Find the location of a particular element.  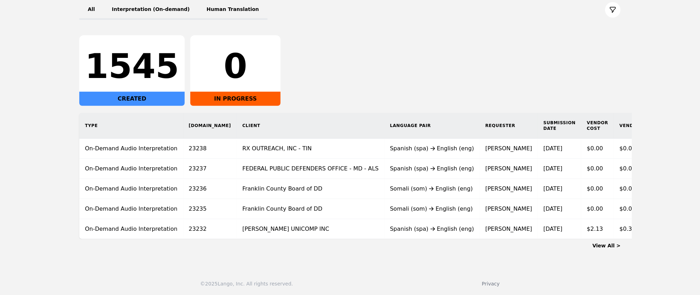

div: CREATED is located at coordinates (132, 99).